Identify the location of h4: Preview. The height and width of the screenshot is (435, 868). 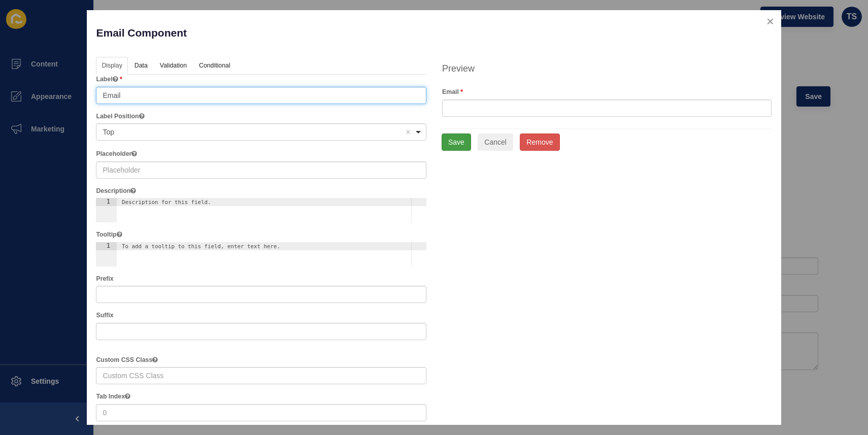
(607, 69).